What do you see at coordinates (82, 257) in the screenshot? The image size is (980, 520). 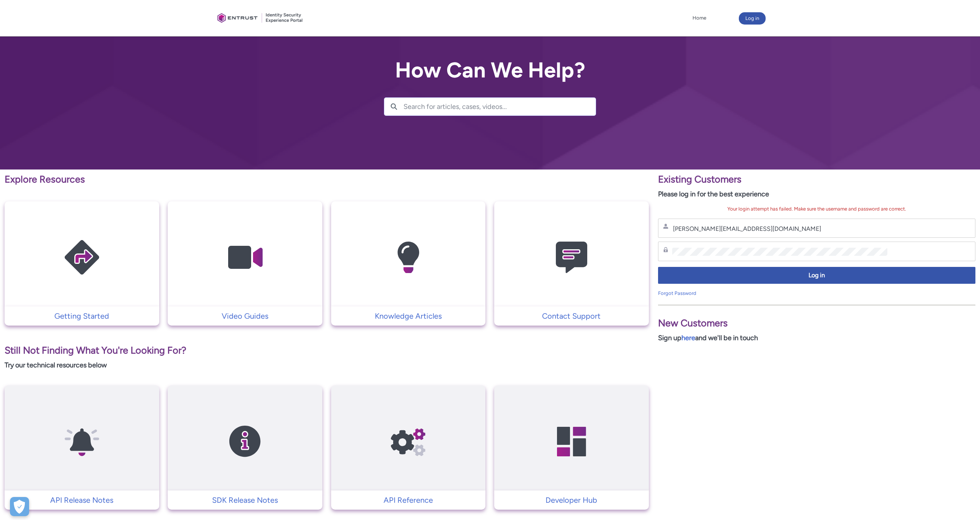 I see `img: Getting Started` at bounding box center [82, 257].